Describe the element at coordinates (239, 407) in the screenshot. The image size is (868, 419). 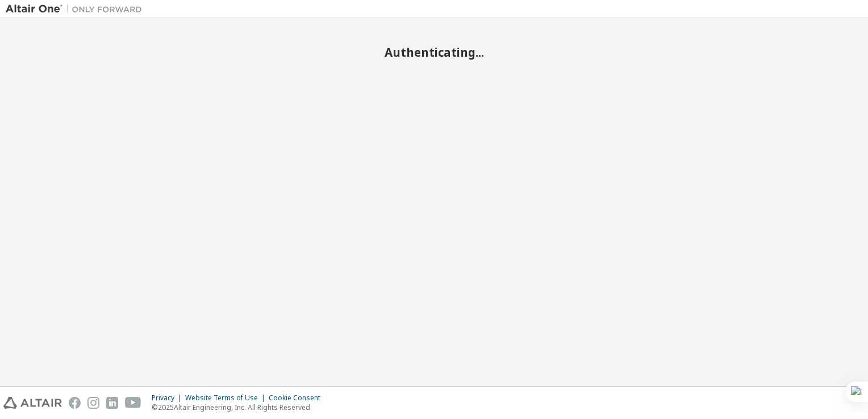
I see `p: © 2025 Altair Engineering, Inc. All Rights Reserved.` at that location.